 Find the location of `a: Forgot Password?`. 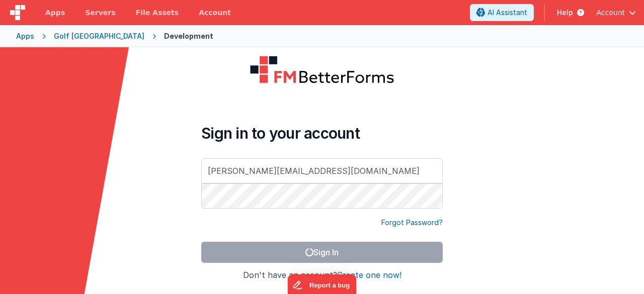

a: Forgot Password? is located at coordinates (412, 223).